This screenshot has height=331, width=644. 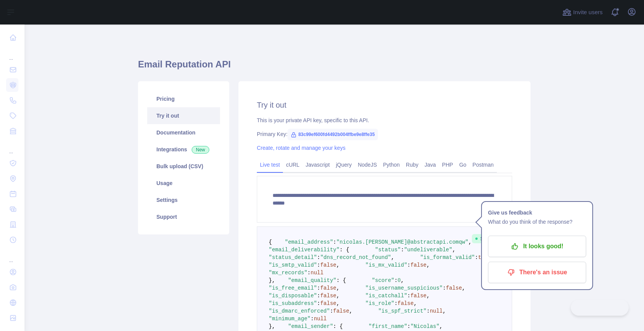 I want to click on span: true, so click(x=484, y=257).